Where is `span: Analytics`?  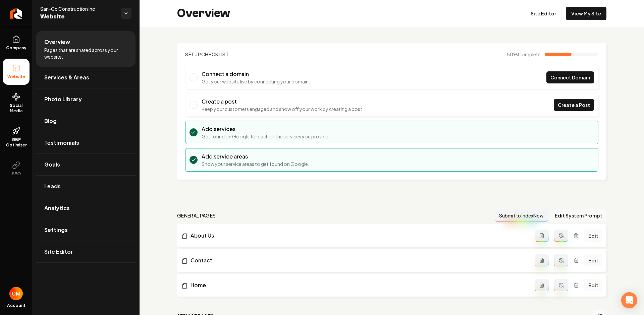
span: Analytics is located at coordinates (57, 208).